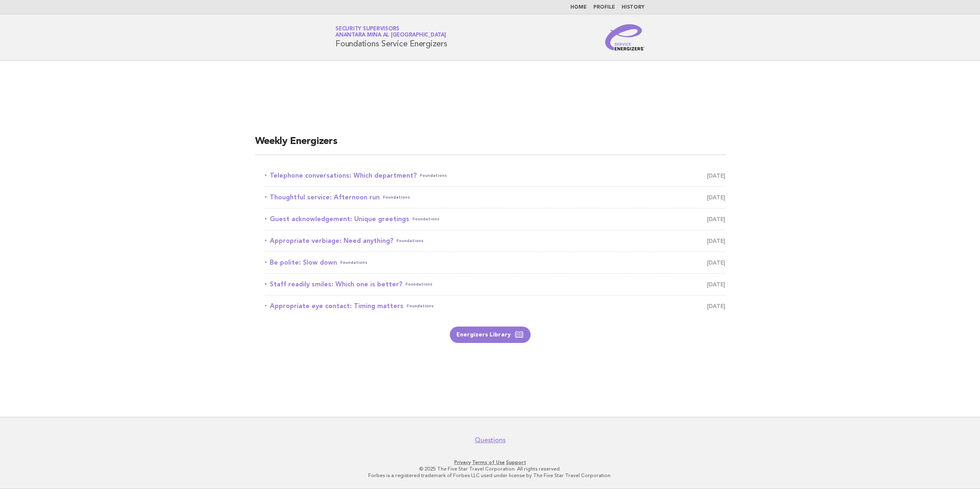 Image resolution: width=980 pixels, height=489 pixels. I want to click on img: Service Energizers, so click(625, 38).